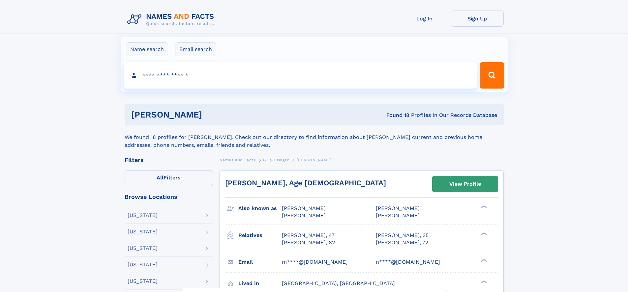 Image resolution: width=628 pixels, height=292 pixels. What do you see at coordinates (281, 160) in the screenshot?
I see `span: Greiger` at bounding box center [281, 160].